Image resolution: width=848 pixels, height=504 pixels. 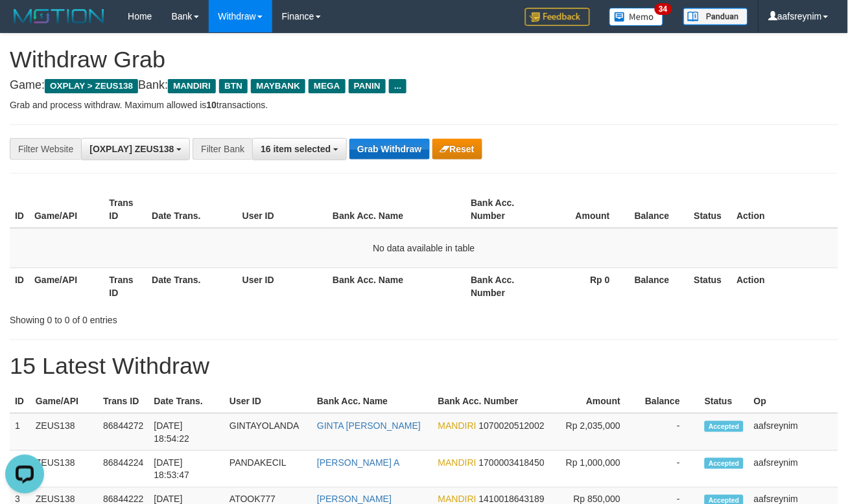 I want to click on strong: 10, so click(x=211, y=105).